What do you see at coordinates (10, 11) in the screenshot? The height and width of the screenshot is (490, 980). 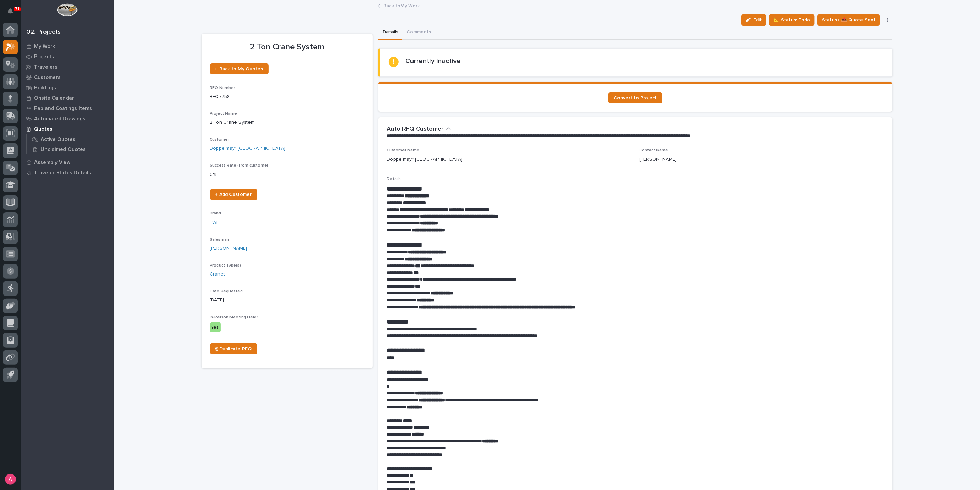 I see `button: Notifications` at bounding box center [10, 11].